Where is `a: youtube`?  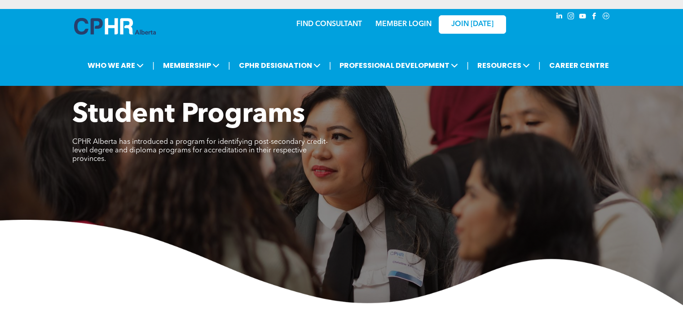 a: youtube is located at coordinates (583, 17).